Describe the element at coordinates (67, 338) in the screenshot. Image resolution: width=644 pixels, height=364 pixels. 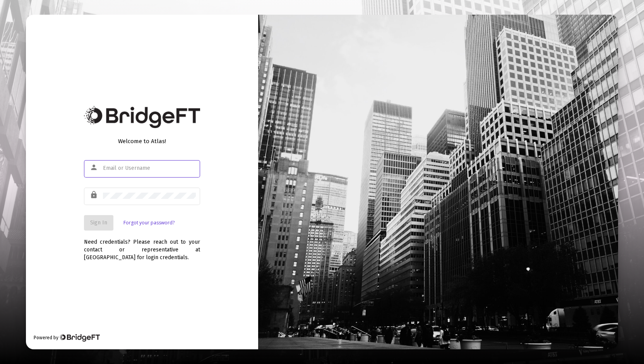
I see `div: Powered by` at that location.